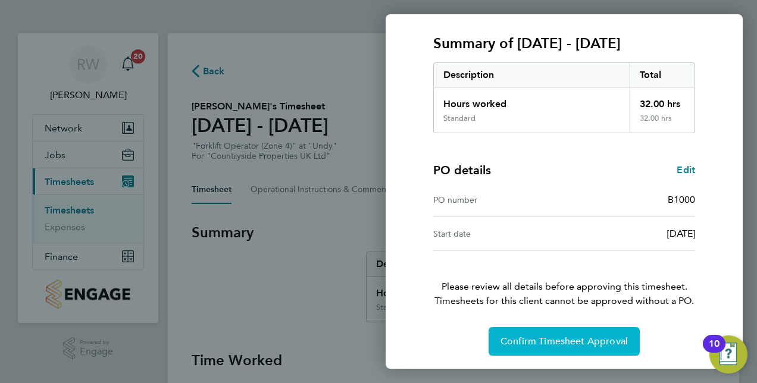 This screenshot has width=757, height=383. Describe the element at coordinates (498, 200) in the screenshot. I see `div: PO number` at that location.